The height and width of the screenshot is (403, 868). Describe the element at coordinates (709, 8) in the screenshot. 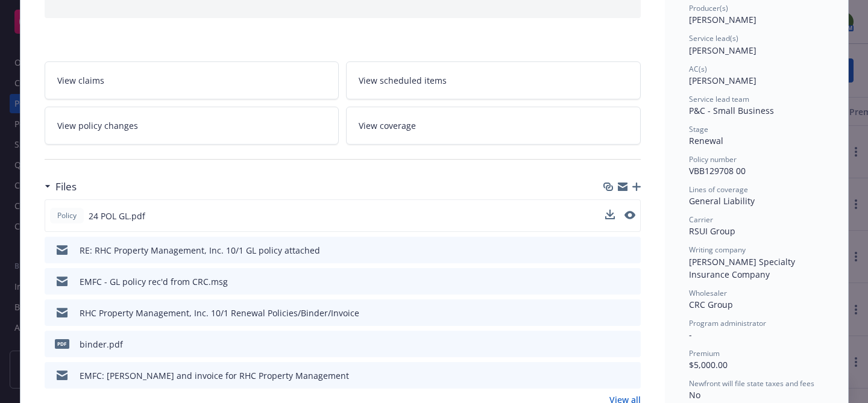

I see `span: Producer(s)` at that location.